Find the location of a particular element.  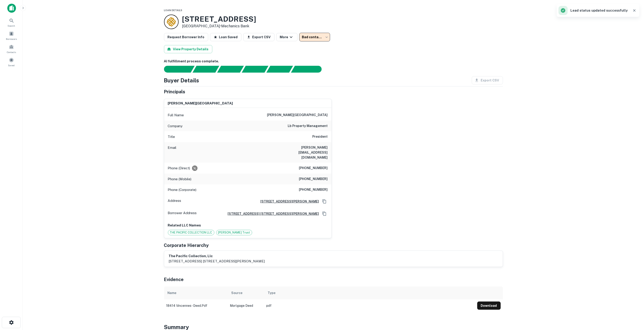

p: Email is located at coordinates (172, 153).